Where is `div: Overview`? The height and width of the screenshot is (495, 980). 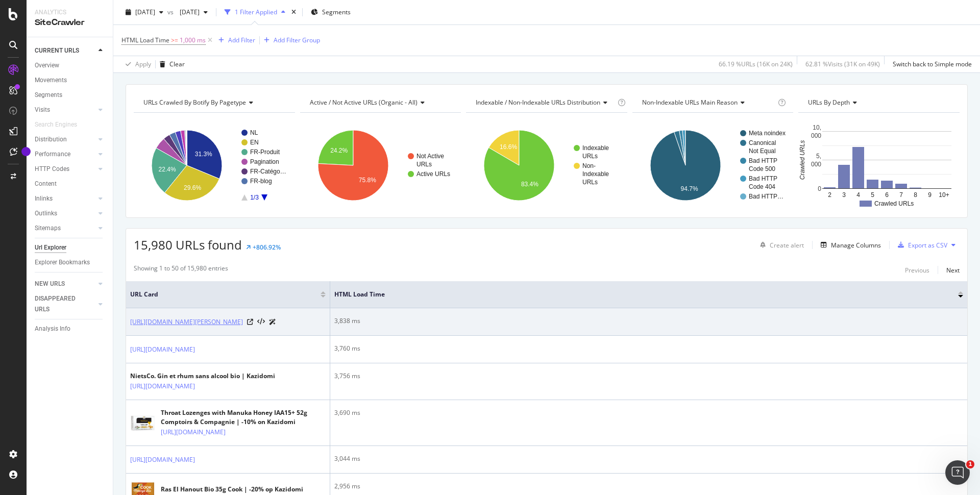
div: Overview is located at coordinates (47, 66).